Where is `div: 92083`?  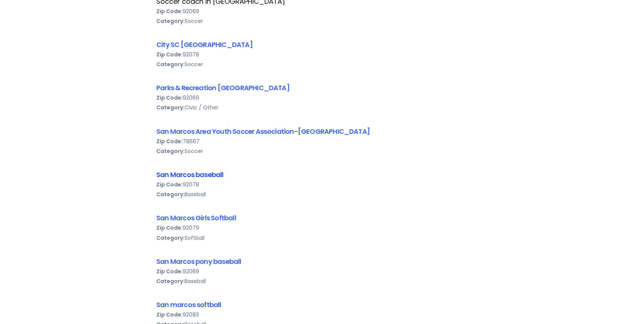 div: 92083 is located at coordinates (322, 315).